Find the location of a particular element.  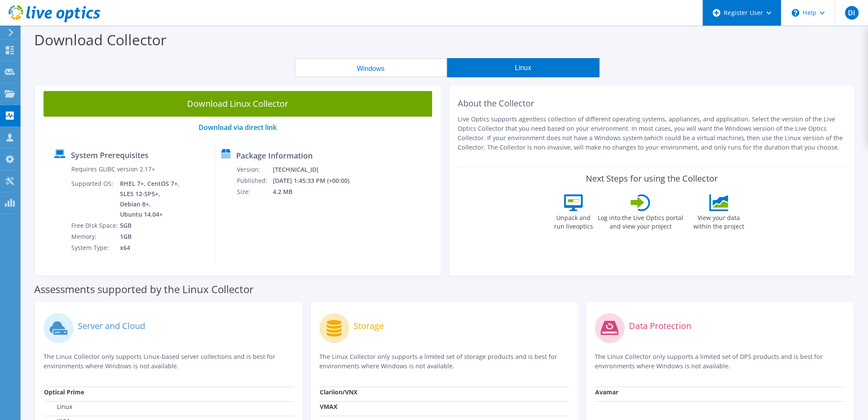

label: Server and Cloud is located at coordinates (111, 326).